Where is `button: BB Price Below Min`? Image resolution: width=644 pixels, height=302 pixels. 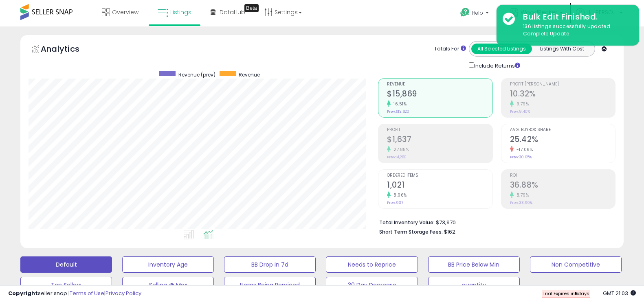 button: BB Price Below Min is located at coordinates (474, 264).